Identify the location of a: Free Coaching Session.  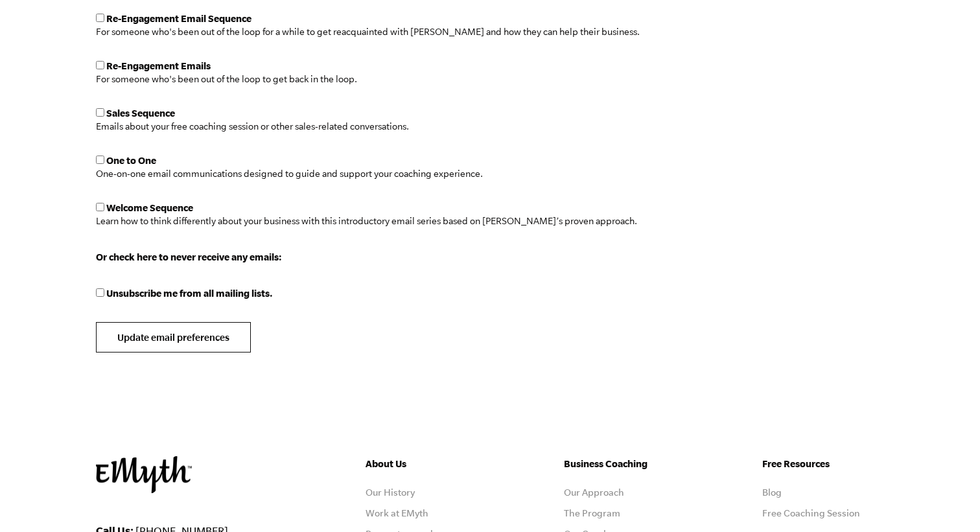
(812, 513).